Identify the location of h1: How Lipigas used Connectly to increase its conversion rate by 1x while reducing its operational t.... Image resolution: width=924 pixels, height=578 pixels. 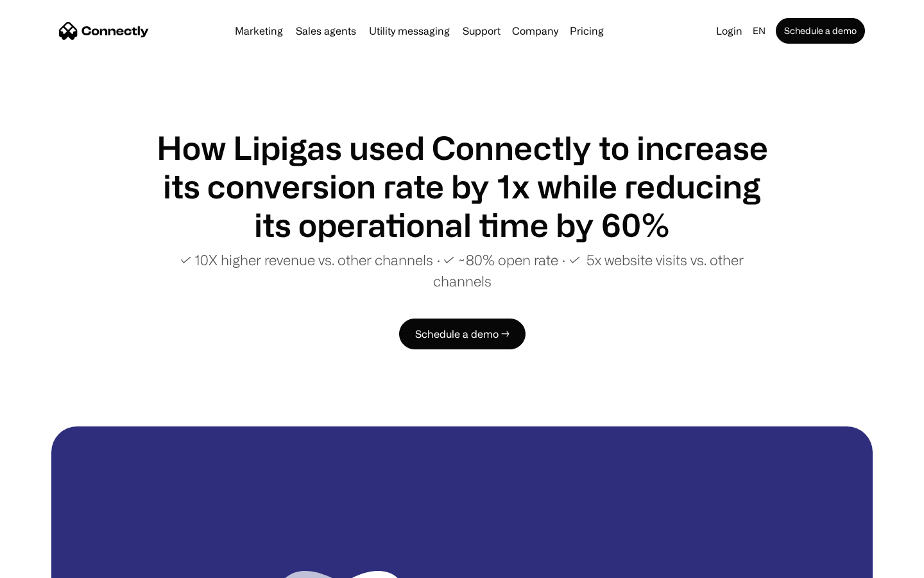
(462, 186).